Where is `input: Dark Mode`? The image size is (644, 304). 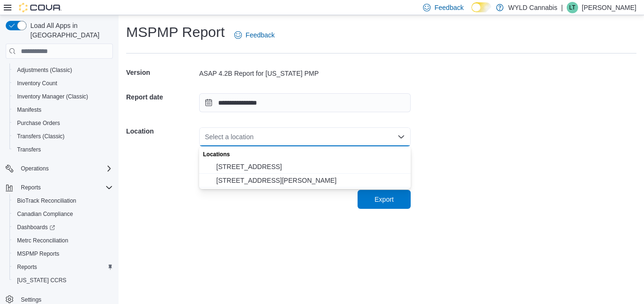 input: Dark Mode is located at coordinates (482, 7).